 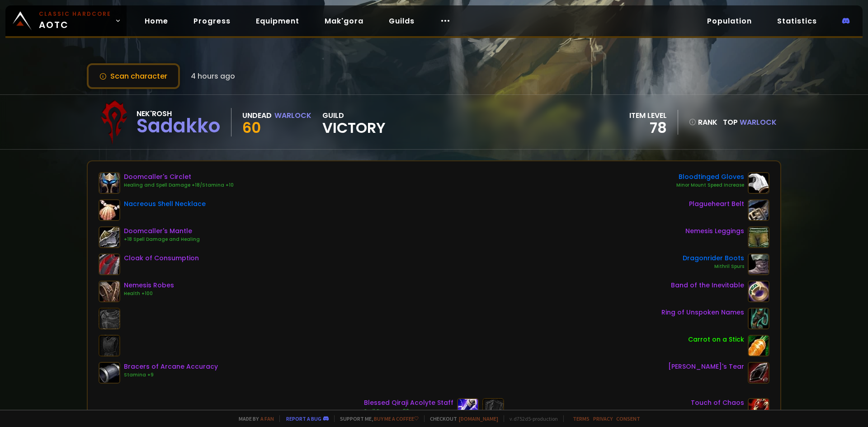 I want to click on div: Carrot on a Stick, so click(x=717, y=340).